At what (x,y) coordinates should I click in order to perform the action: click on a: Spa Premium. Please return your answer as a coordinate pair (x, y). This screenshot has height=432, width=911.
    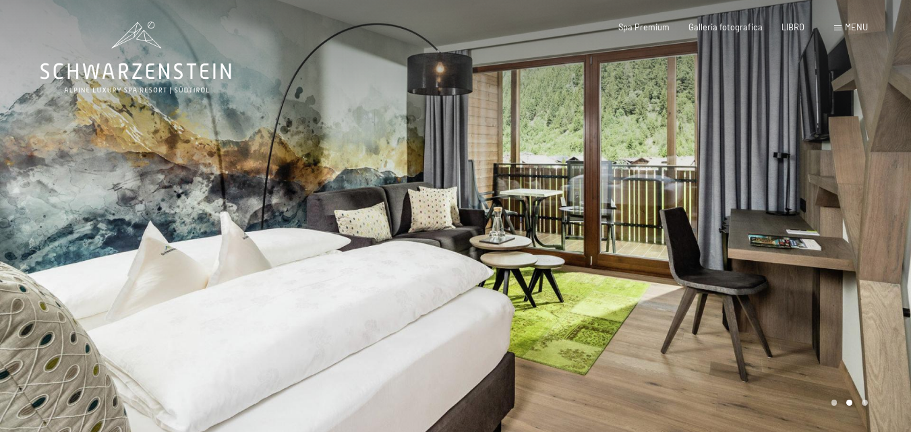
    Looking at the image, I should click on (644, 27).